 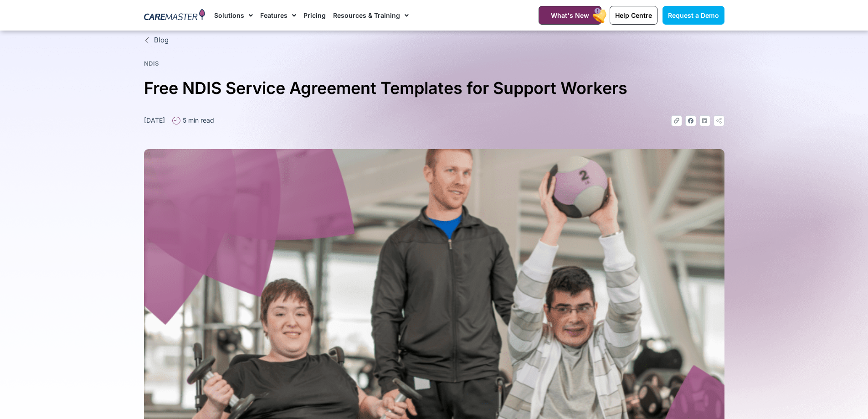 I want to click on span: Help Centre, so click(x=634, y=15).